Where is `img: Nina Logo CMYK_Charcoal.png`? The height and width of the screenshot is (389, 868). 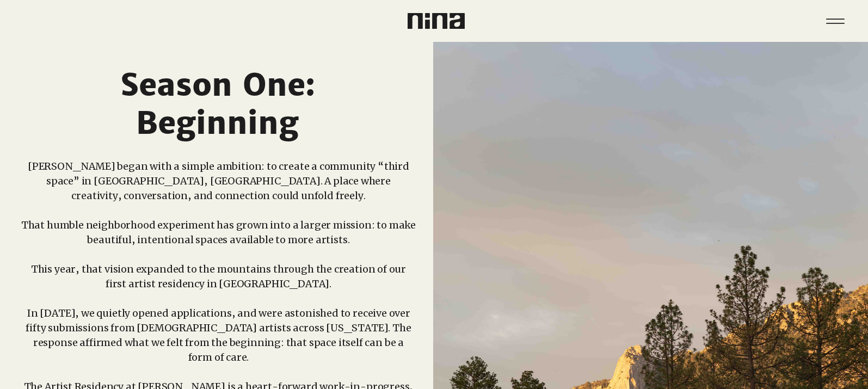
img: Nina Logo CMYK_Charcoal.png is located at coordinates (436, 21).